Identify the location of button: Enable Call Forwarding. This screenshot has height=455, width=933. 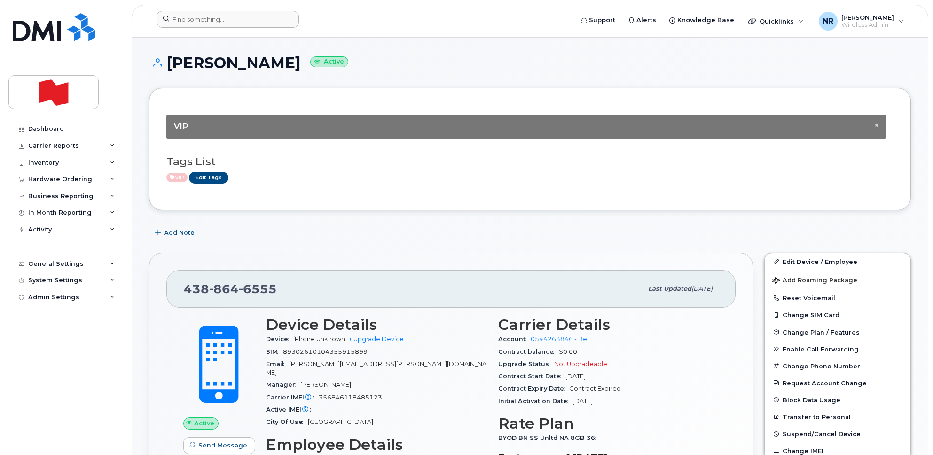
(838, 349).